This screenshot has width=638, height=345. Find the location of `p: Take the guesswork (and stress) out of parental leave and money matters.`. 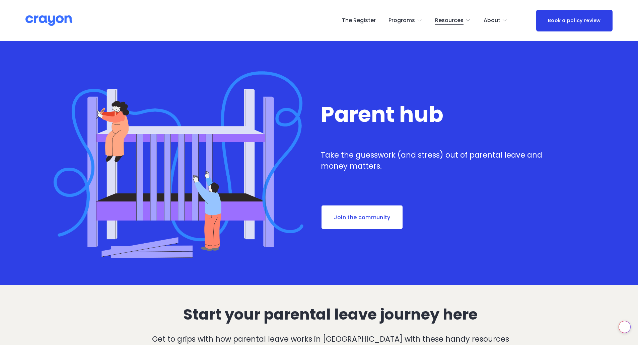

p: Take the guesswork (and stress) out of parental leave and money matters. is located at coordinates (434, 161).